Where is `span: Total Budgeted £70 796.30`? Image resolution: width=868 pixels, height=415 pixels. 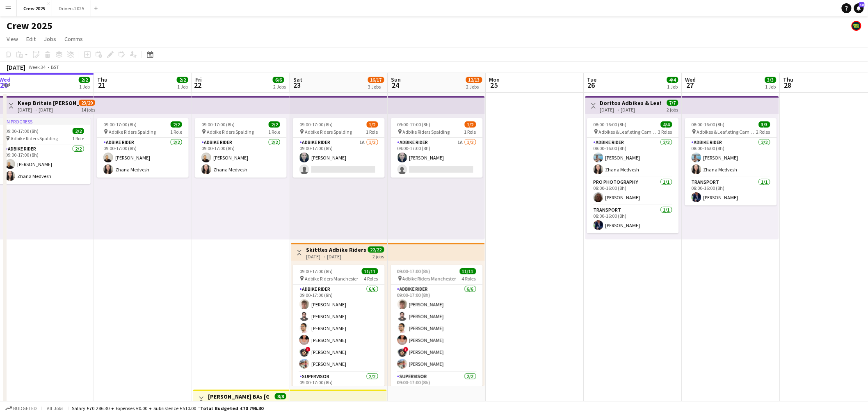 span: Total Budgeted £70 796.30 is located at coordinates (232, 408).